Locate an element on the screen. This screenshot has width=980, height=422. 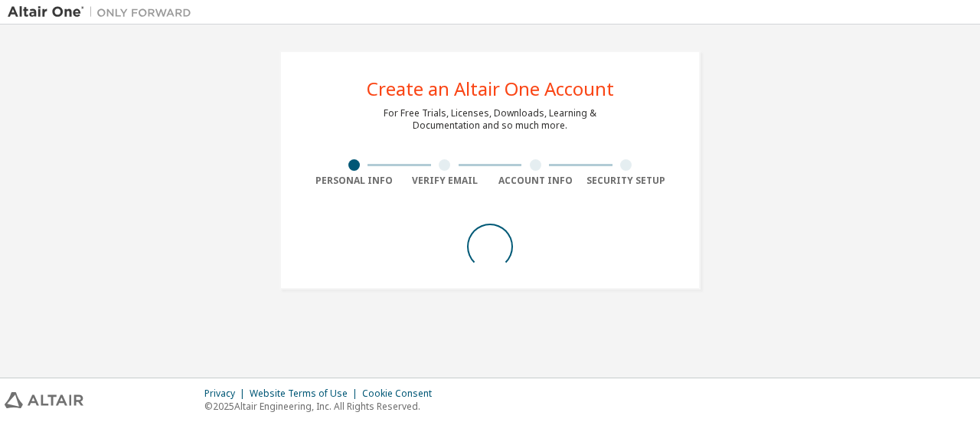
div: Create an Altair One Account is located at coordinates (490, 89).